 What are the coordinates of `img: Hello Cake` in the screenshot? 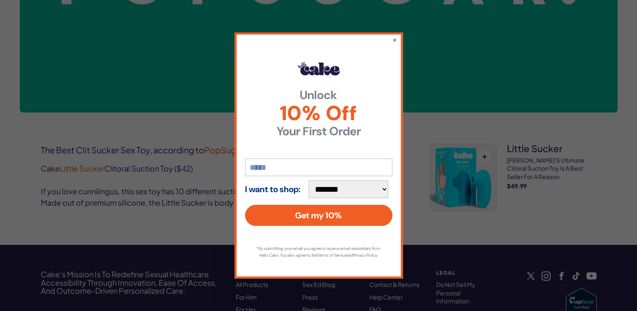 It's located at (319, 69).